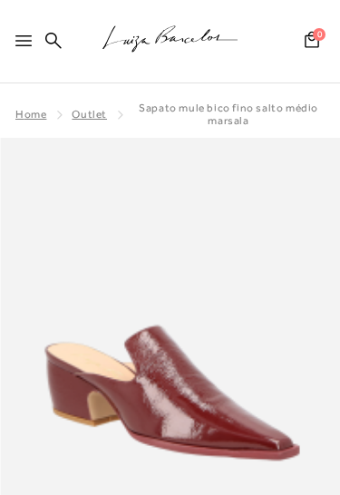  I want to click on span: Home, so click(31, 114).